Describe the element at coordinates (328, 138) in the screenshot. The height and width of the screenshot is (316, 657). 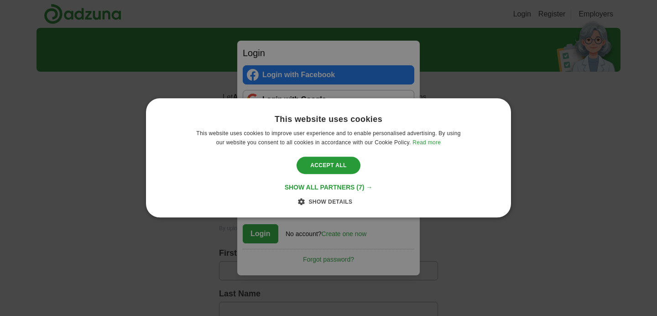
I see `span: This website uses cookies to improve user experience and to enable personalised advertising. By u...` at that location.